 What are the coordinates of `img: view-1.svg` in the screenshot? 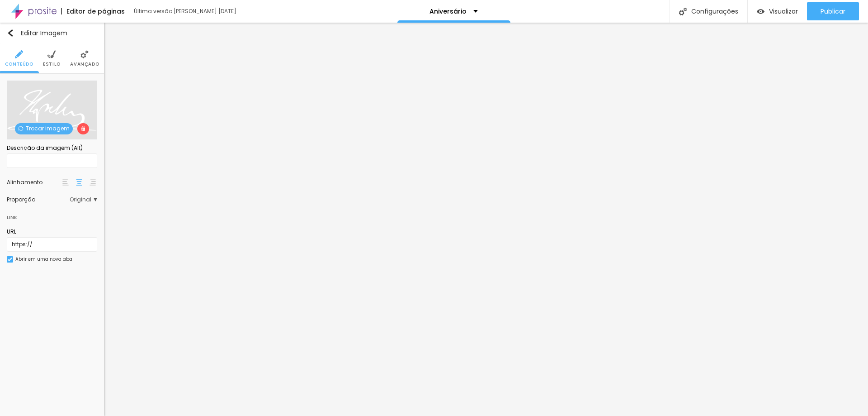 It's located at (760, 11).